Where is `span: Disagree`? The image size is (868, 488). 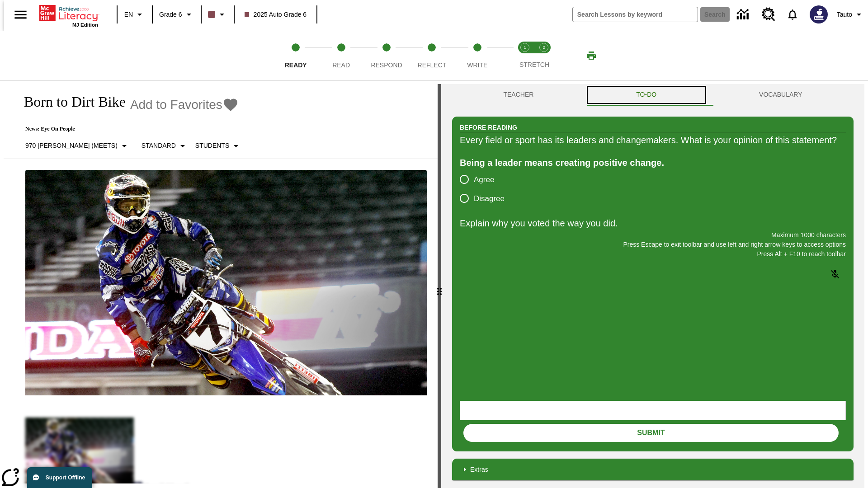
span: Disagree is located at coordinates (489, 199).